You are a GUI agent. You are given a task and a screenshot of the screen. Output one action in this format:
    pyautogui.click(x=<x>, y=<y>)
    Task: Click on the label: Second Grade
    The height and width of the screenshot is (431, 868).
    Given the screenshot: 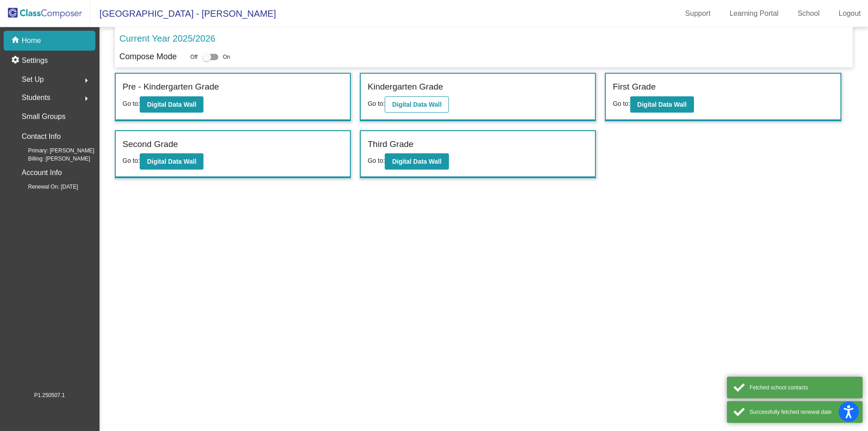 What is the action you would take?
    pyautogui.click(x=150, y=144)
    